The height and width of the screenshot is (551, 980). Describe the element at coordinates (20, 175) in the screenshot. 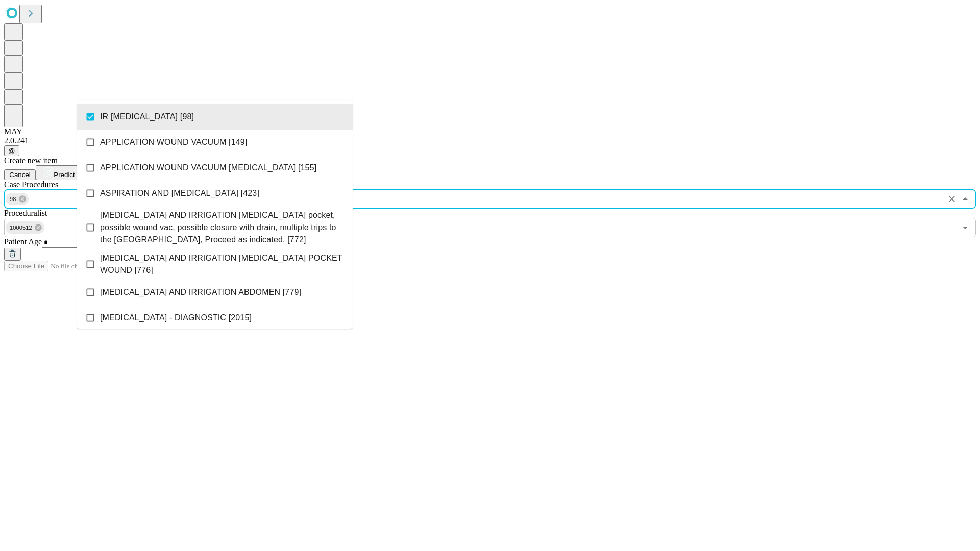

I see `button: Cancel` at that location.